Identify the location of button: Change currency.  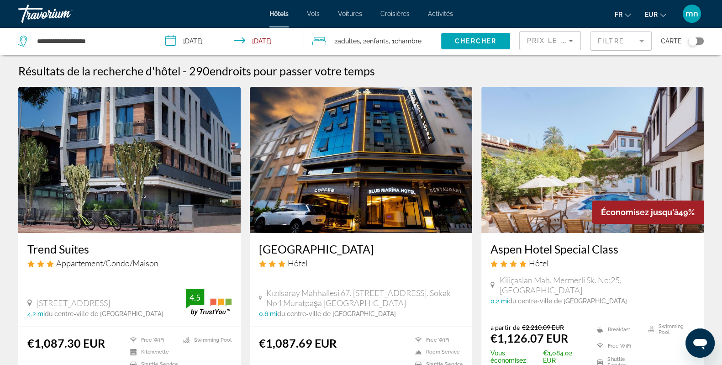
(655, 14).